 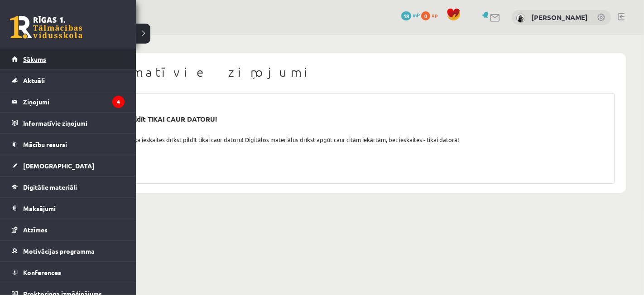 I want to click on a: Motivācijas programma, so click(x=68, y=251).